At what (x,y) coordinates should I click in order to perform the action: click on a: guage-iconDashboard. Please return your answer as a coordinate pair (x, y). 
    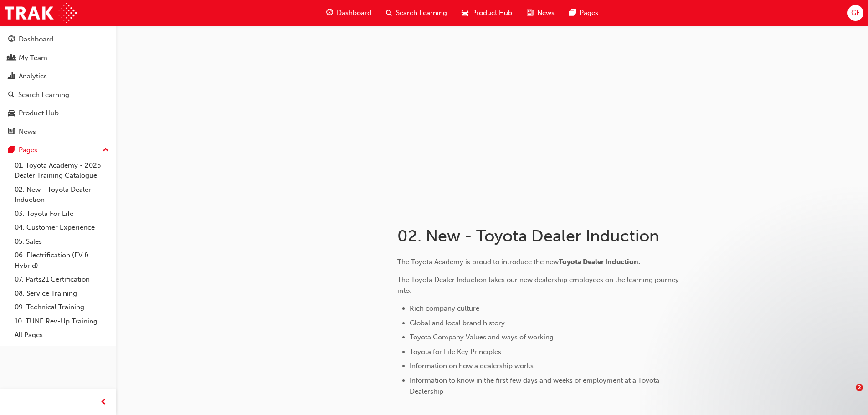
    Looking at the image, I should click on (349, 12).